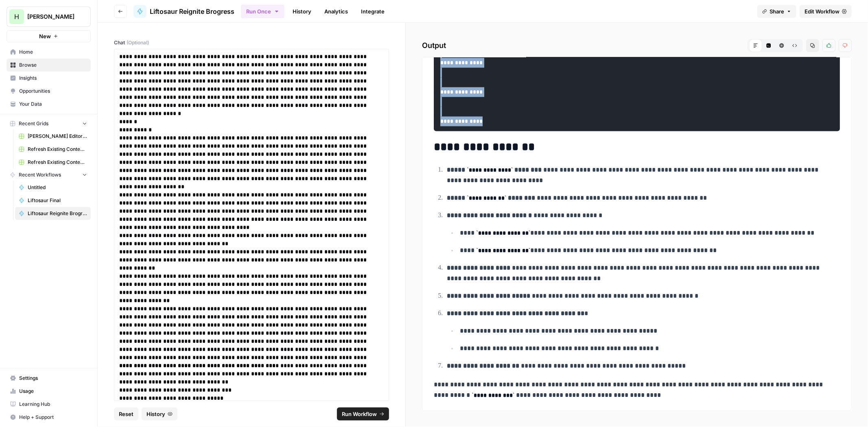 This screenshot has width=868, height=427. I want to click on a: Integrate, so click(373, 11).